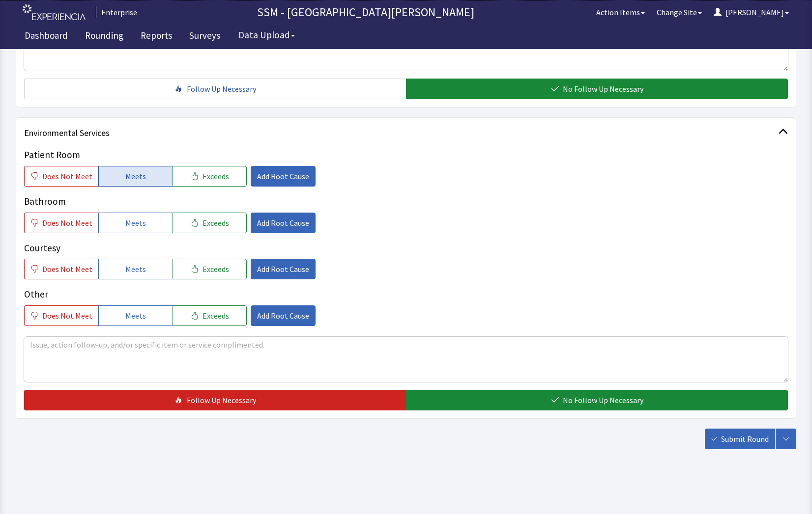 The height and width of the screenshot is (514, 812). I want to click on p: Courtesy, so click(406, 248).